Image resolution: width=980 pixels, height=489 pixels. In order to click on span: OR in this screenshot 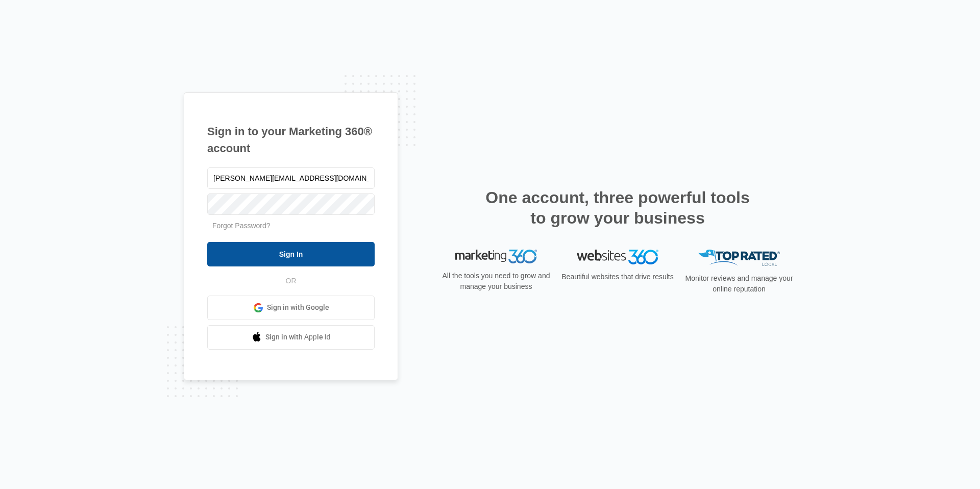, I will do `click(291, 281)`.